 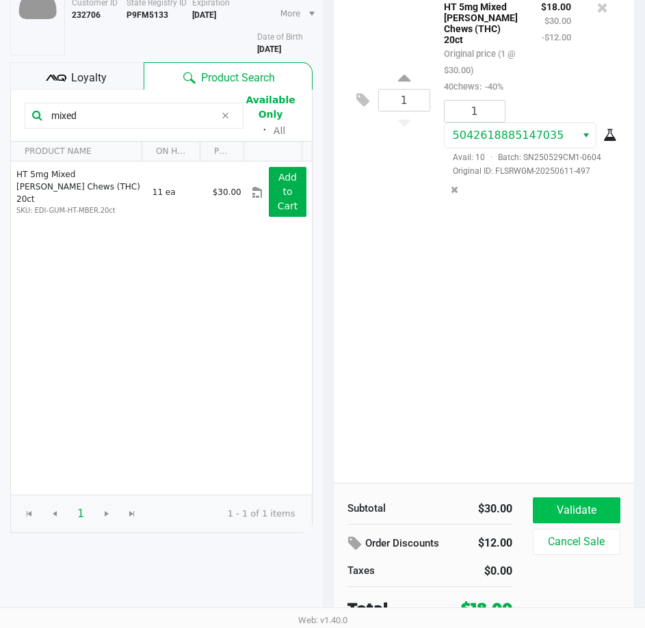 I want to click on span: Go to the last page, so click(x=132, y=514).